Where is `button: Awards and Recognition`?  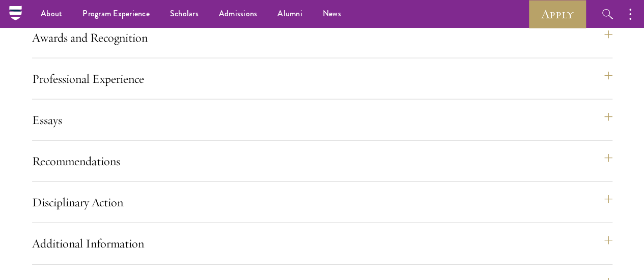 button: Awards and Recognition is located at coordinates (322, 38).